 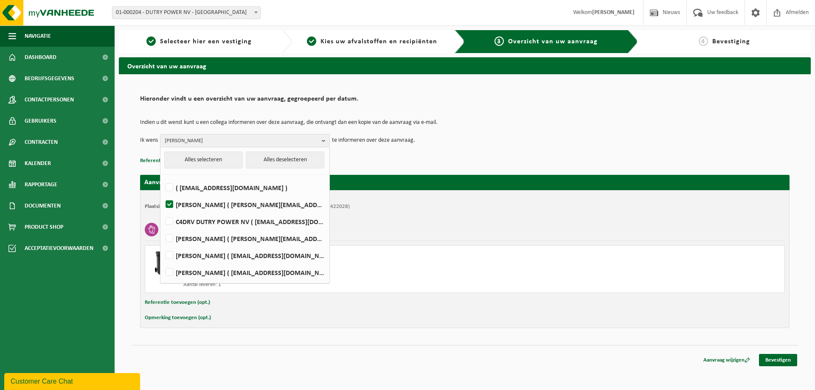 What do you see at coordinates (38, 164) in the screenshot?
I see `span: Kalender` at bounding box center [38, 164].